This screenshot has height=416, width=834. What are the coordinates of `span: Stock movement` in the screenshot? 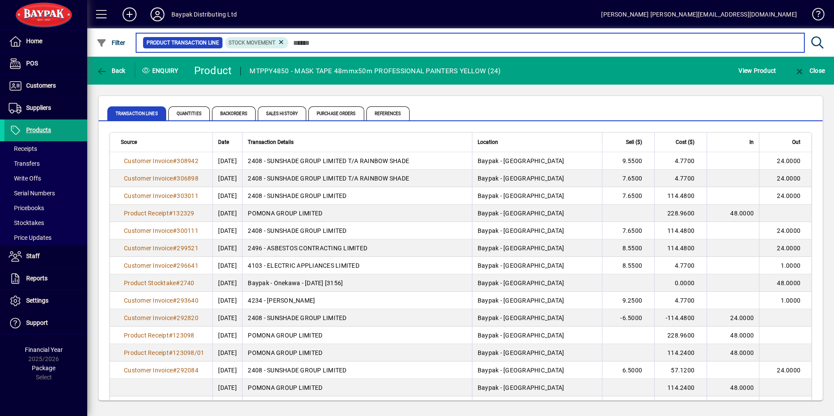 It's located at (252, 43).